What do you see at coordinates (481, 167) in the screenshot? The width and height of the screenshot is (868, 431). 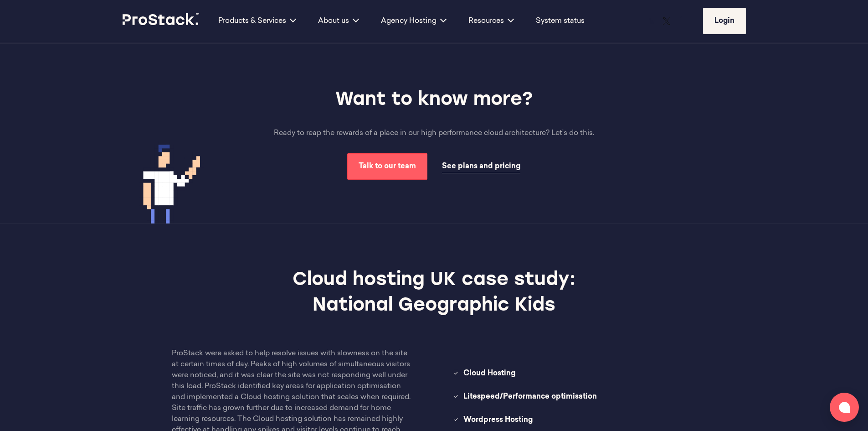 I see `span: See plans and pricing` at bounding box center [481, 167].